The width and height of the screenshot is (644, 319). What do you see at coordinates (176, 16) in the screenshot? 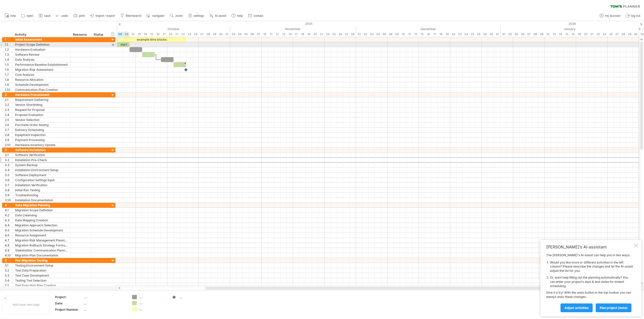
I see `a: zoom` at bounding box center [176, 16].